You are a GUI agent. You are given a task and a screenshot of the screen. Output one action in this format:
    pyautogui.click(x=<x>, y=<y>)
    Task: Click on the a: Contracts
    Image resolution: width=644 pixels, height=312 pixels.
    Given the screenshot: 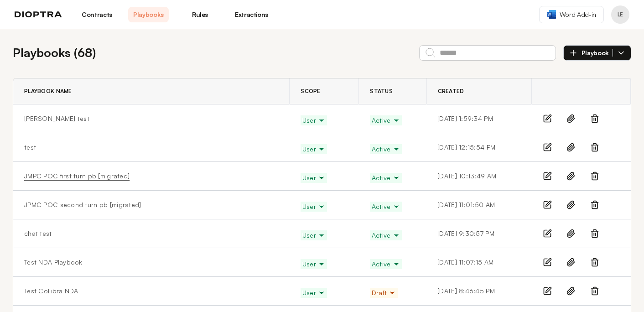 What is the action you would take?
    pyautogui.click(x=97, y=15)
    